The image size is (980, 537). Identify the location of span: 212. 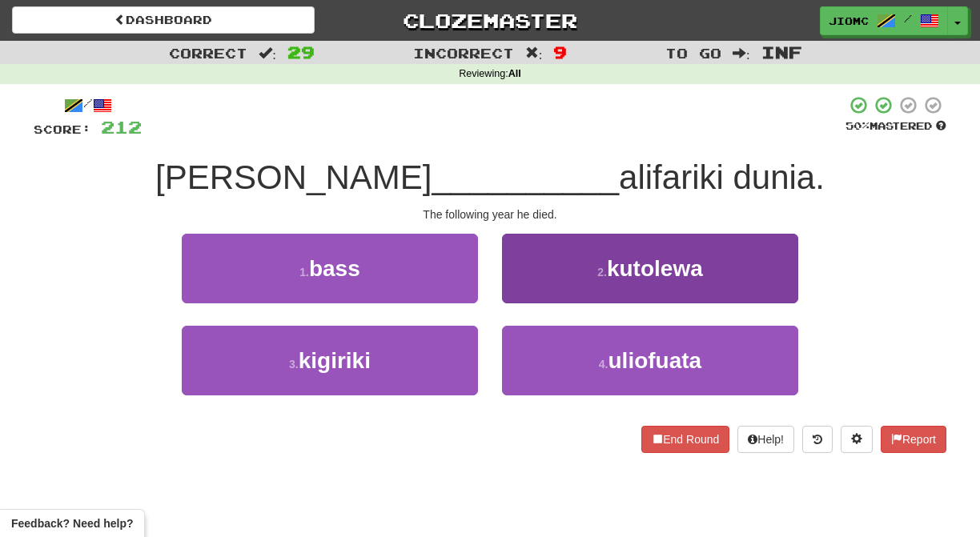
(121, 126).